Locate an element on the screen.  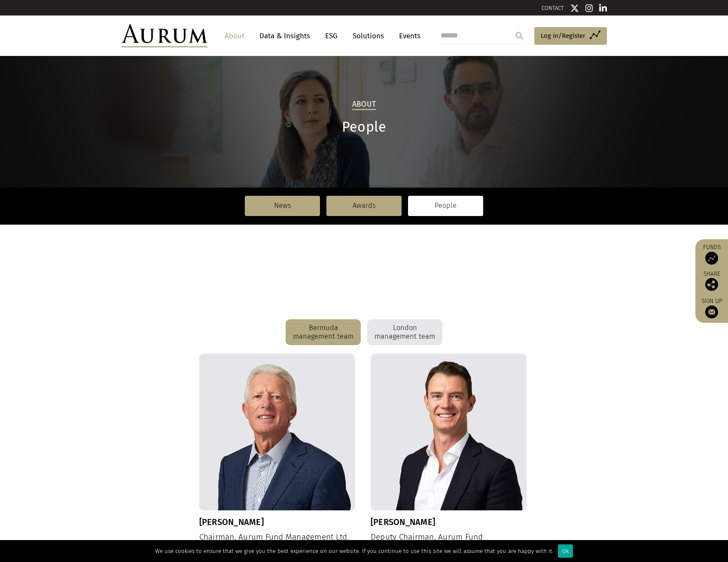
img: Sign up to our newsletter is located at coordinates (712, 312).